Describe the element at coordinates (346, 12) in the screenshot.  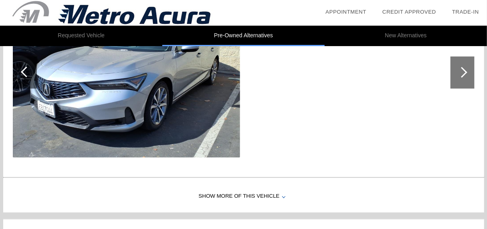
I see `a: Appointment` at that location.